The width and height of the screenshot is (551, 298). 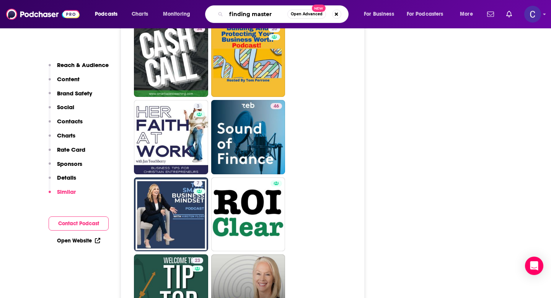 What do you see at coordinates (70, 121) in the screenshot?
I see `p: Contacts` at bounding box center [70, 121].